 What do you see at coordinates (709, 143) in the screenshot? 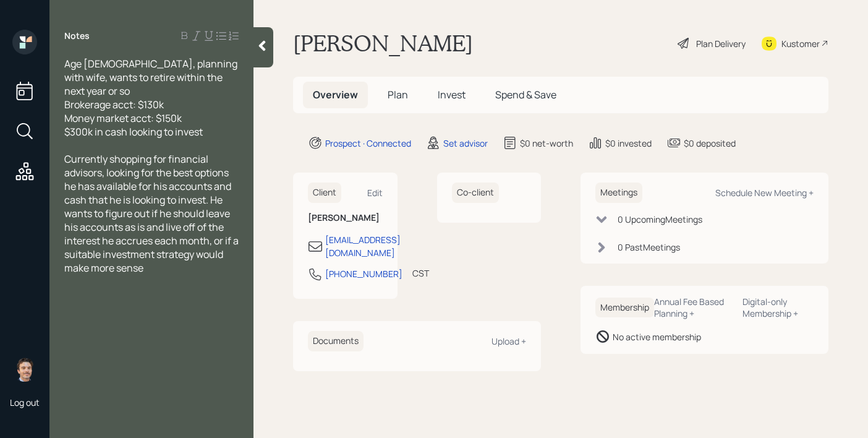
I see `div: $0 deposited` at bounding box center [709, 143].